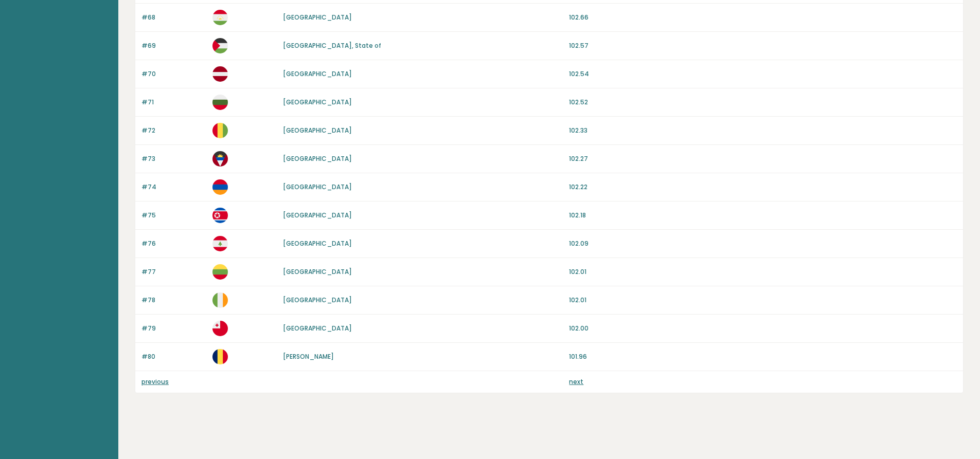 Image resolution: width=980 pixels, height=459 pixels. What do you see at coordinates (220, 18) in the screenshot?
I see `img: tj.svg` at bounding box center [220, 18].